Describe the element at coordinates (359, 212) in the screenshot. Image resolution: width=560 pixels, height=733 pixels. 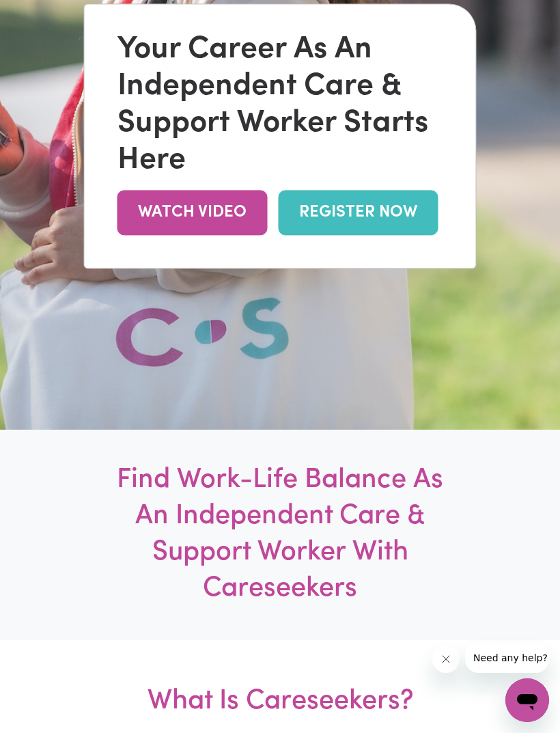
I see `a: REGISTER NOW` at that location.